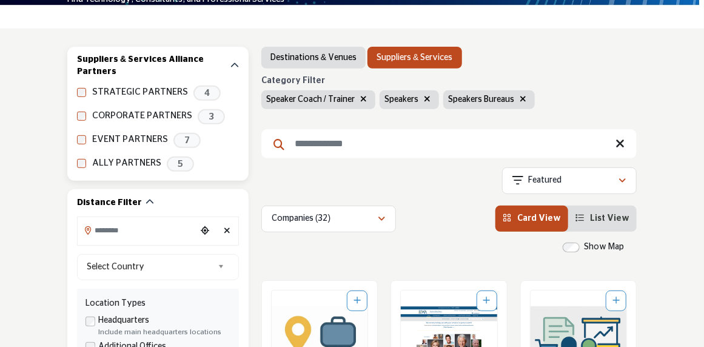  What do you see at coordinates (402, 100) in the screenshot?
I see `span: Speakers` at bounding box center [402, 100].